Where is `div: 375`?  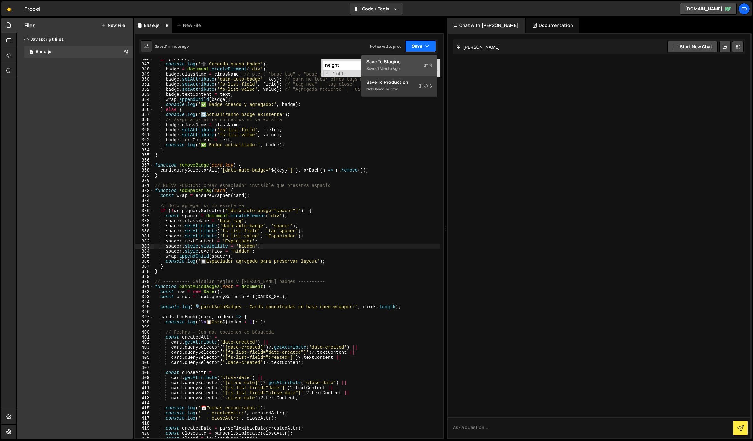
div: 375 is located at coordinates (144, 206).